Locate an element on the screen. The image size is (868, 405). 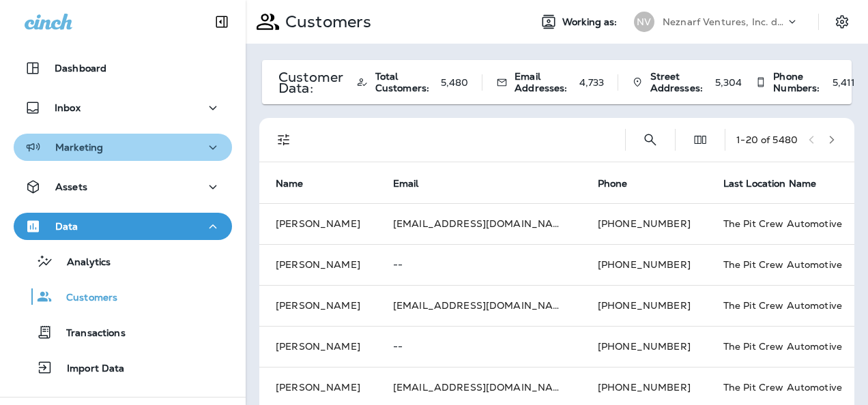
button: Settings is located at coordinates (842, 22).